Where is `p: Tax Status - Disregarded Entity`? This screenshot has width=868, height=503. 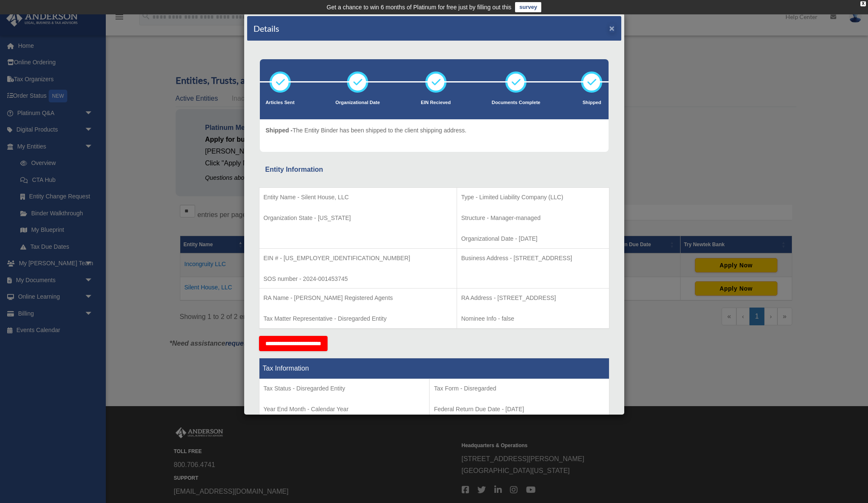 p: Tax Status - Disregarded Entity is located at coordinates (345, 389).